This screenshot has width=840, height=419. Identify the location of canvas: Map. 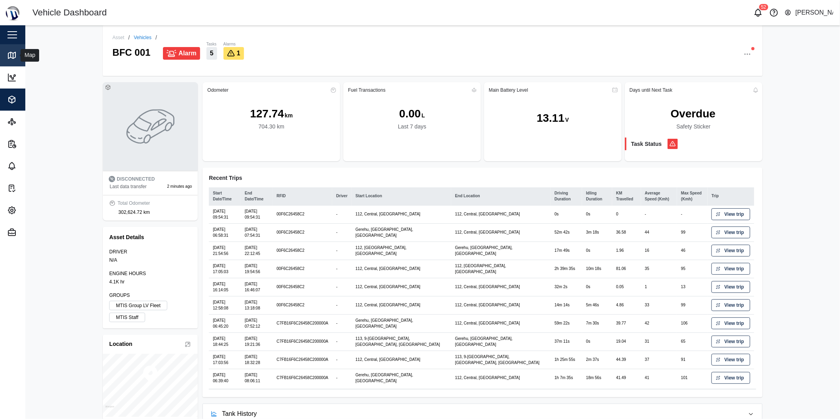
(150, 386).